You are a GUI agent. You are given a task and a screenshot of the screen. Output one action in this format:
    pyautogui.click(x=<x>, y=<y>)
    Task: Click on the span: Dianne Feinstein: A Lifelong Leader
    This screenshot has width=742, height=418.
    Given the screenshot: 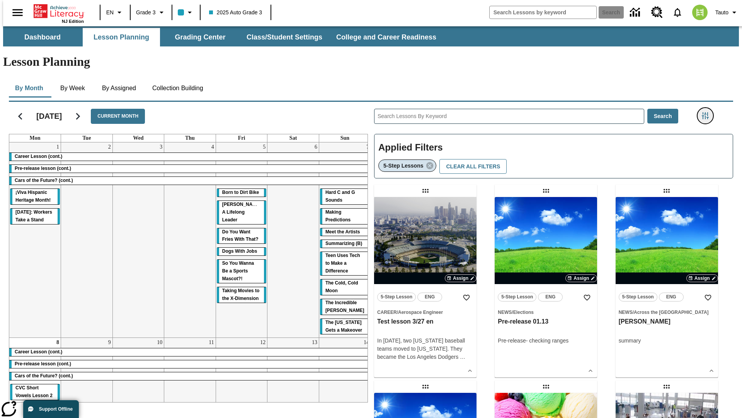 What is the action you would take?
    pyautogui.click(x=242, y=212)
    